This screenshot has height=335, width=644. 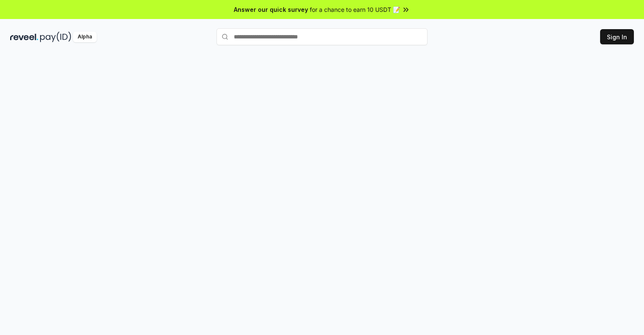 I want to click on span: Answer our quick survey, so click(x=271, y=9).